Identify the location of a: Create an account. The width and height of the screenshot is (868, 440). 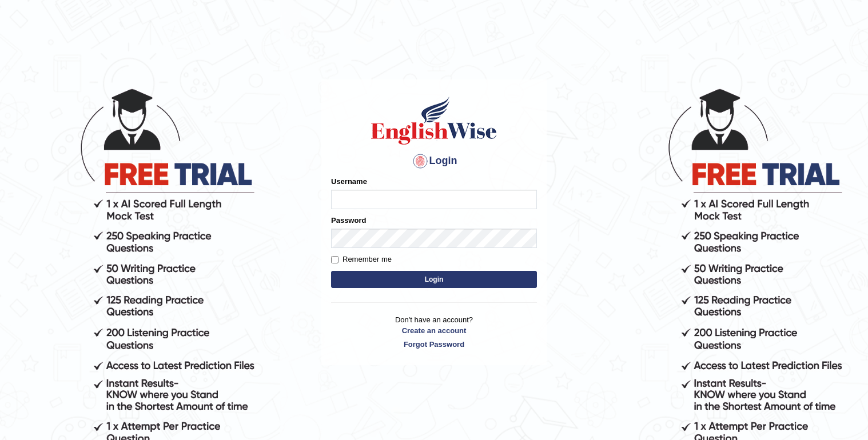
(434, 330).